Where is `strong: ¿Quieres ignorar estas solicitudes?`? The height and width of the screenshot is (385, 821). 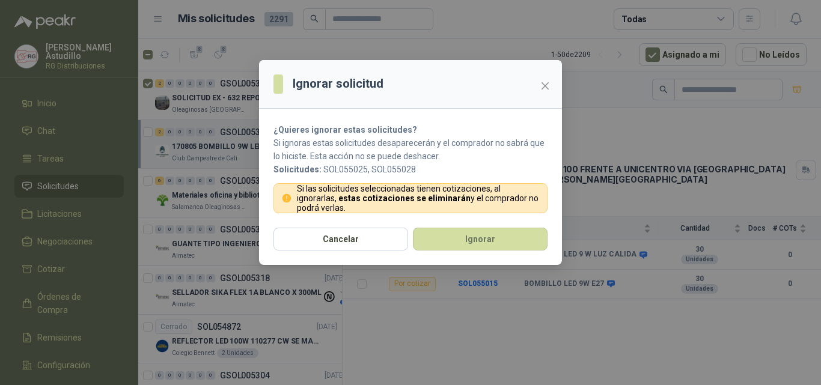 strong: ¿Quieres ignorar estas solicitudes? is located at coordinates (345, 130).